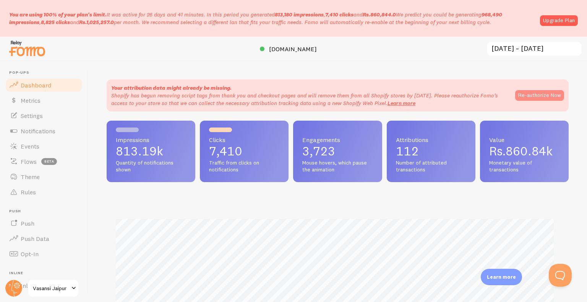 This screenshot has height=302, width=587. What do you see at coordinates (44, 146) in the screenshot?
I see `a: Events` at bounding box center [44, 146].